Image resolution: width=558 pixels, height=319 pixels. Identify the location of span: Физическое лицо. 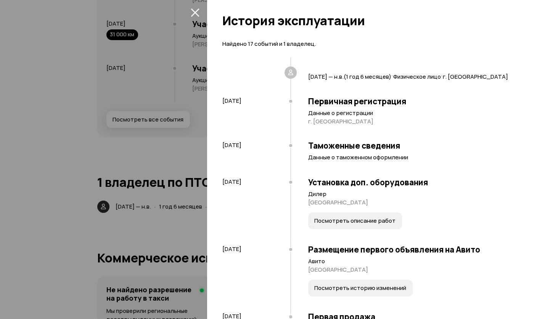
(417, 76).